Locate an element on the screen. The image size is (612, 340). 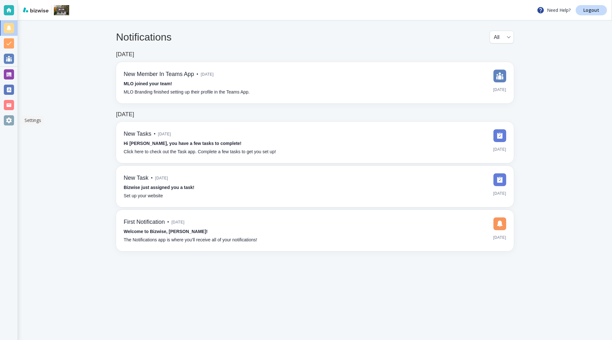
h6: First Notification is located at coordinates (144, 222).